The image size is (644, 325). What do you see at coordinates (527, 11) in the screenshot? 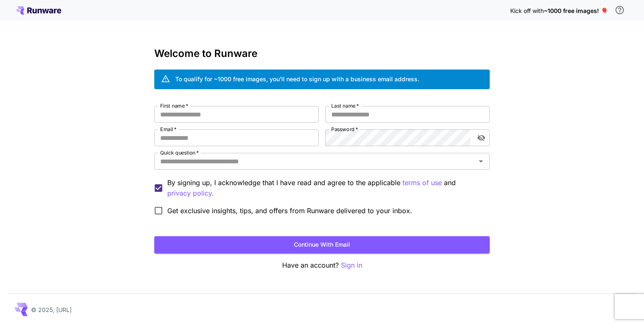
I see `span: Kick off with` at bounding box center [527, 11].